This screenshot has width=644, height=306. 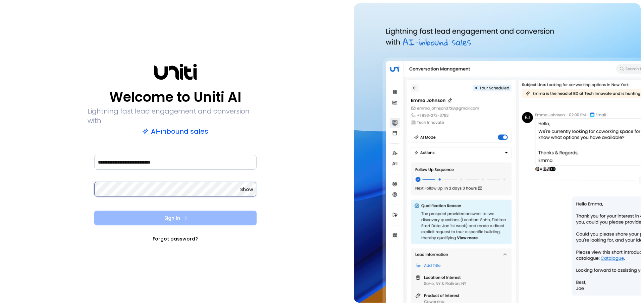 What do you see at coordinates (175, 116) in the screenshot?
I see `p: Lightning fast lead engagement and conversion with` at bounding box center [175, 116].